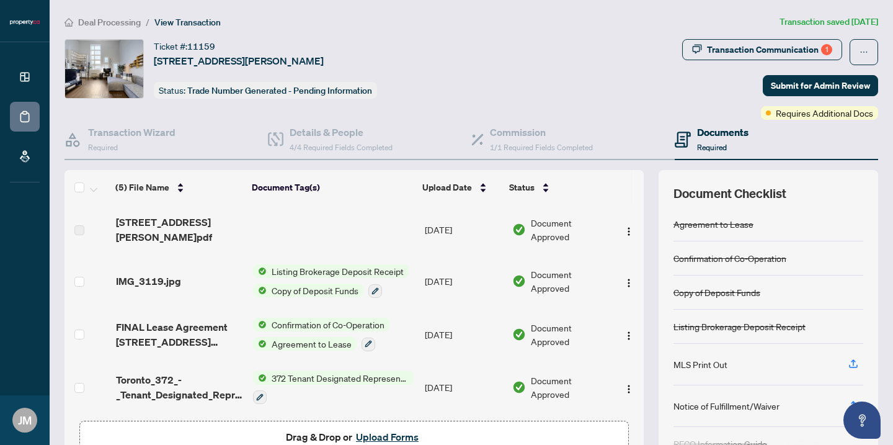  I want to click on span: Listing Brokerage Deposit Receipt, so click(338, 271).